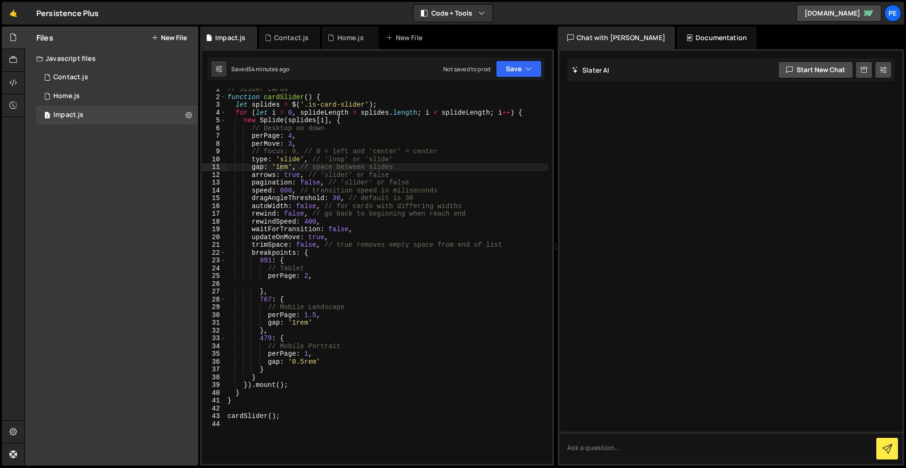 The width and height of the screenshot is (906, 468). Describe the element at coordinates (214, 167) in the screenshot. I see `div: 11` at that location.